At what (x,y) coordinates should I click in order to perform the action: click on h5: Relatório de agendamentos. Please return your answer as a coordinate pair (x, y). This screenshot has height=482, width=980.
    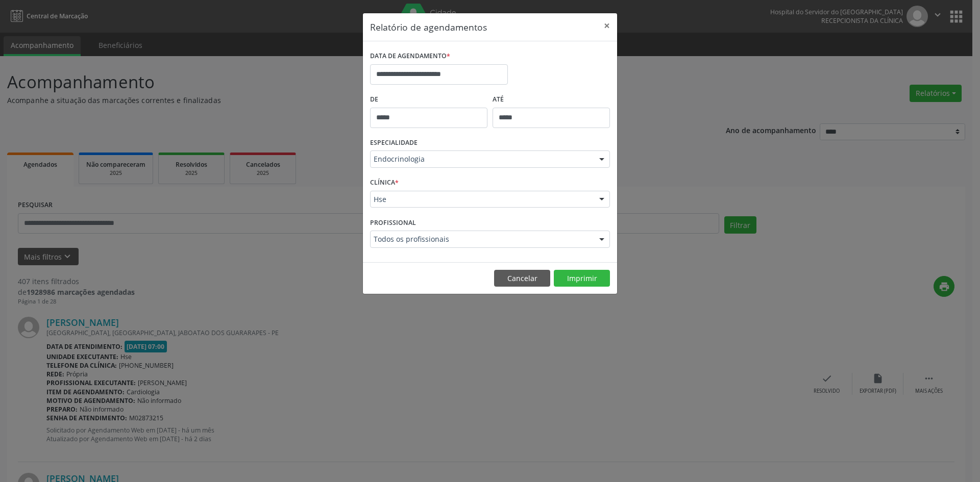
    Looking at the image, I should click on (428, 27).